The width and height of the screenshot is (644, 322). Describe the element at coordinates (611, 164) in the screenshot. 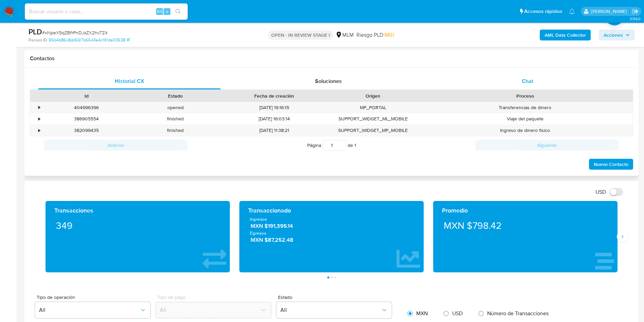

I see `button: Nuevo Contacto` at that location.